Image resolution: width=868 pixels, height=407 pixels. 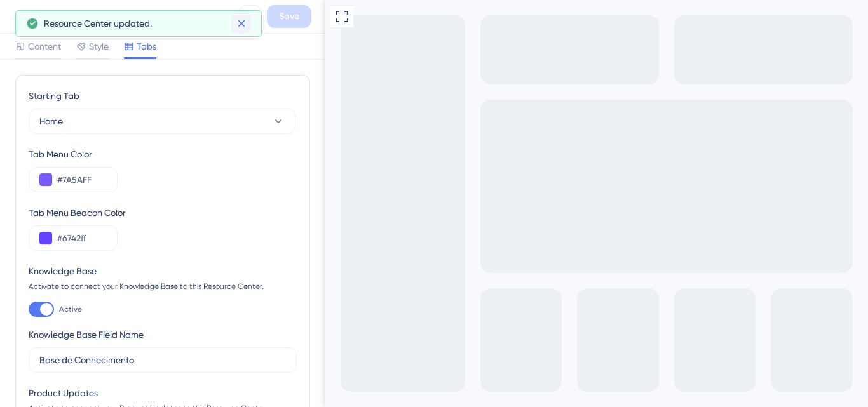 I want to click on span: Preciso de ajuda, so click(x=47, y=9).